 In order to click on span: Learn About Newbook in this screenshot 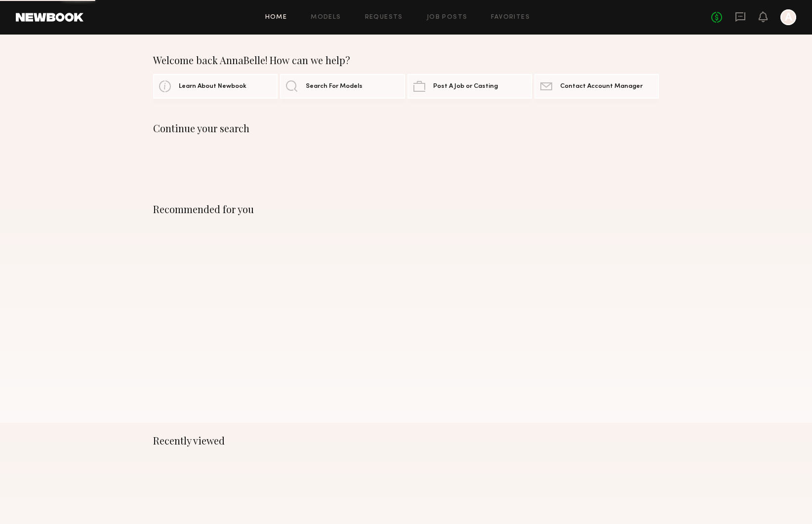, I will do `click(212, 86)`.